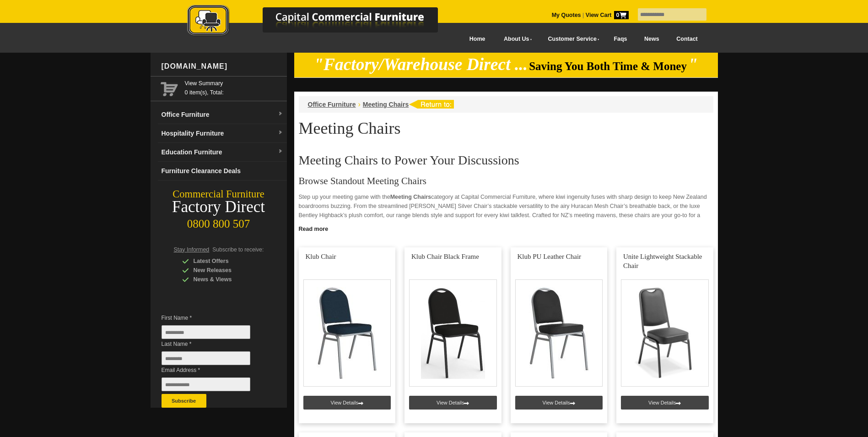 The width and height of the screenshot is (868, 437). I want to click on strong: View Cart, so click(607, 15).